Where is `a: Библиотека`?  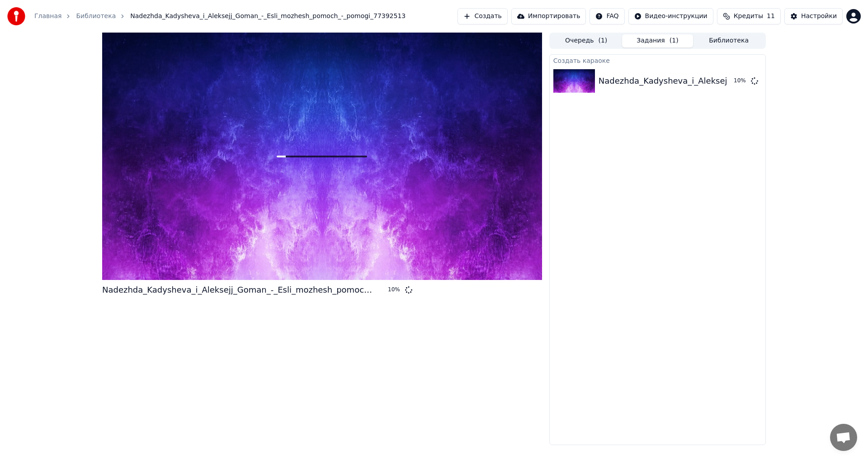
a: Библиотека is located at coordinates (96, 17).